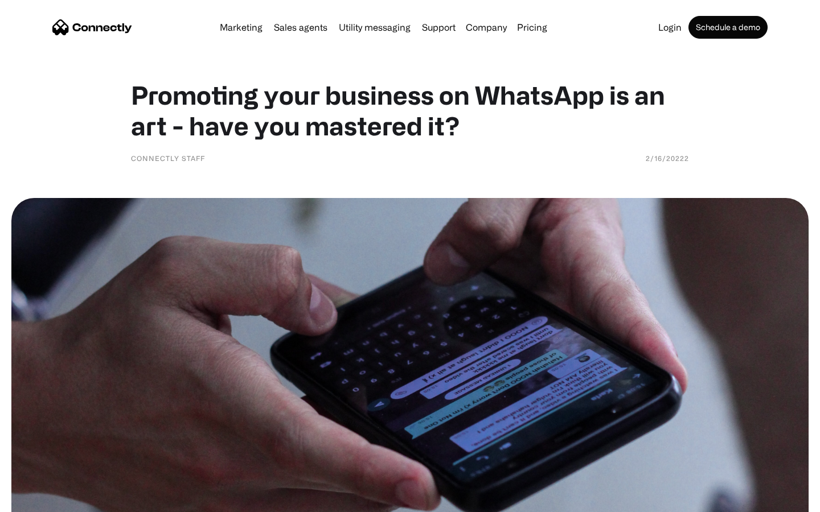 This screenshot has width=820, height=512. What do you see at coordinates (46, 500) in the screenshot?
I see `ul: Language list` at bounding box center [46, 500].